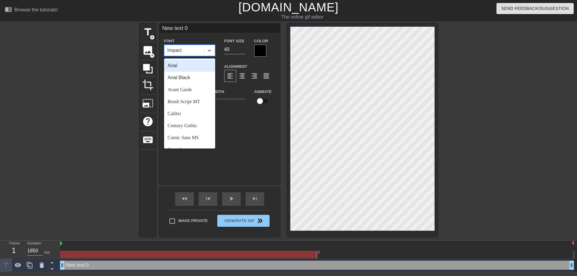 This screenshot has height=276, width=577. What do you see at coordinates (236, 67) in the screenshot?
I see `label: Alignment` at bounding box center [236, 67].